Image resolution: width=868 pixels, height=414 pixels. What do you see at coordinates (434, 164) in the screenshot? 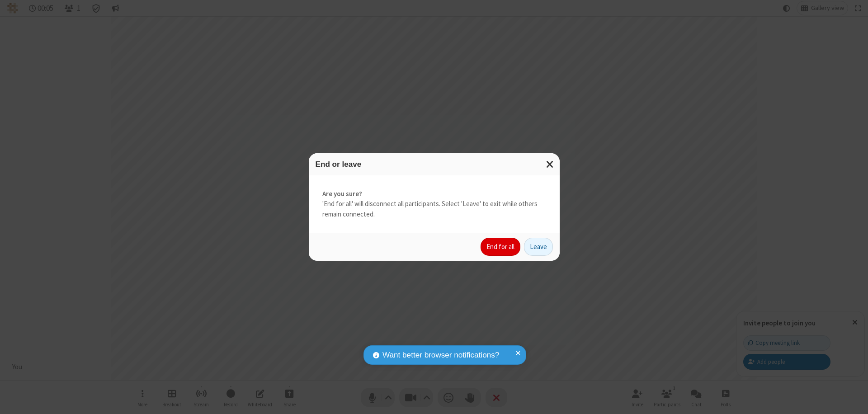
I see `h3: End or leave` at bounding box center [434, 164].